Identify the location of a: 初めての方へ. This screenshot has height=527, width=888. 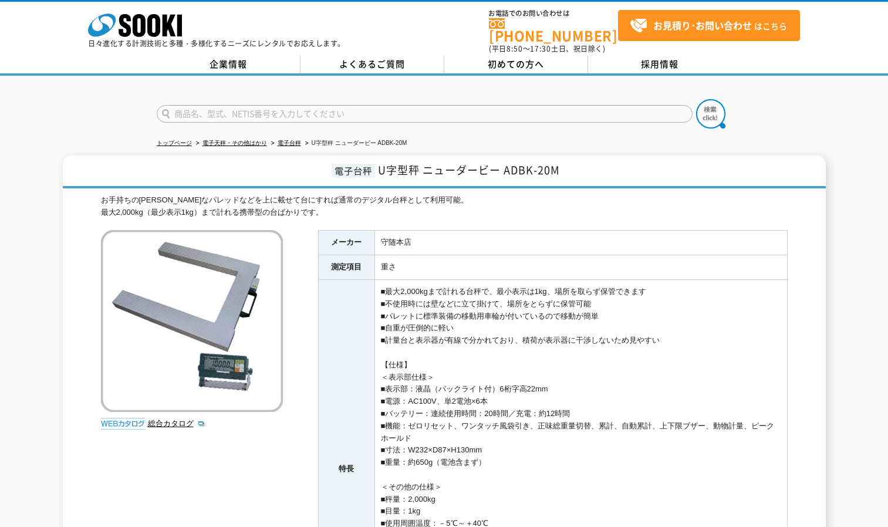
(516, 65).